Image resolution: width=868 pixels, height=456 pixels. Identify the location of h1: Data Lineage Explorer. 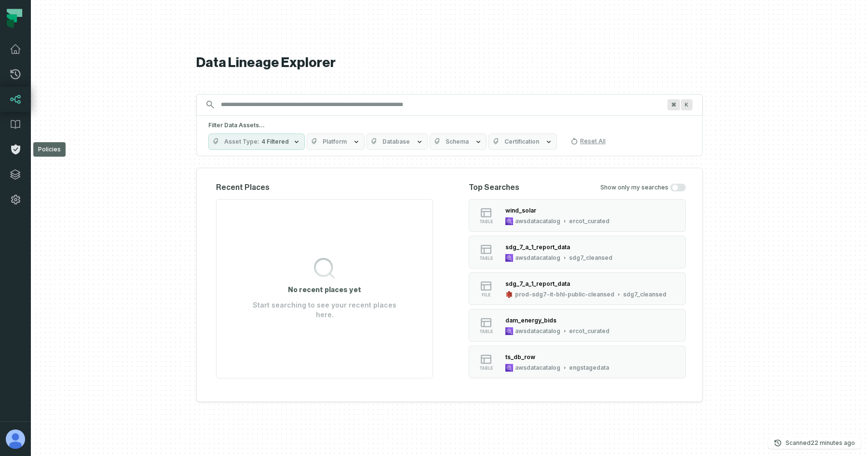
(449, 62).